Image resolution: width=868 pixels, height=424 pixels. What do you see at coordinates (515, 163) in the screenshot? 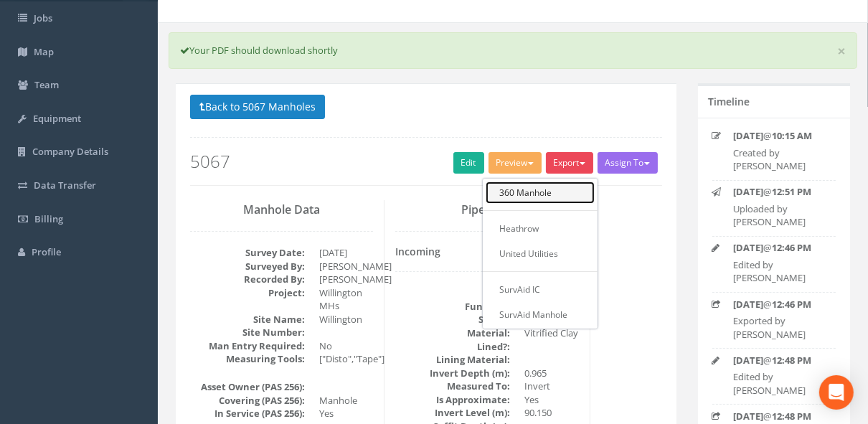
I see `button: Preview` at bounding box center [515, 163].